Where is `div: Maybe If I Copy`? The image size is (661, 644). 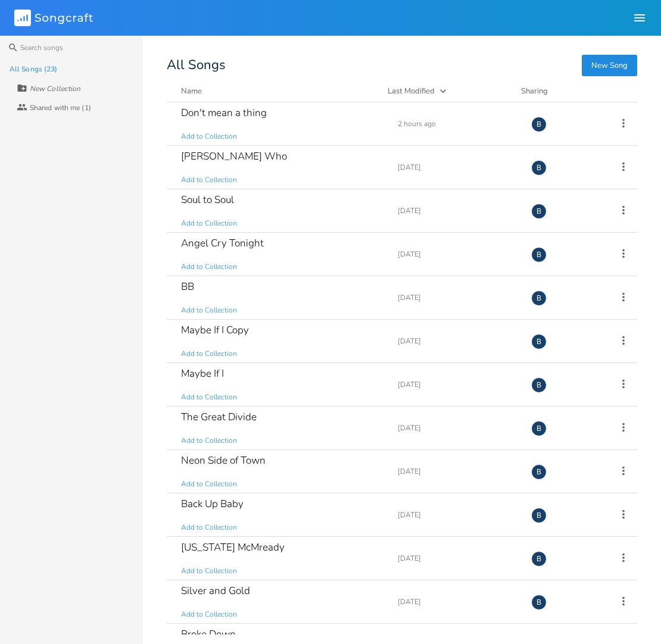 div: Maybe If I Copy is located at coordinates (215, 330).